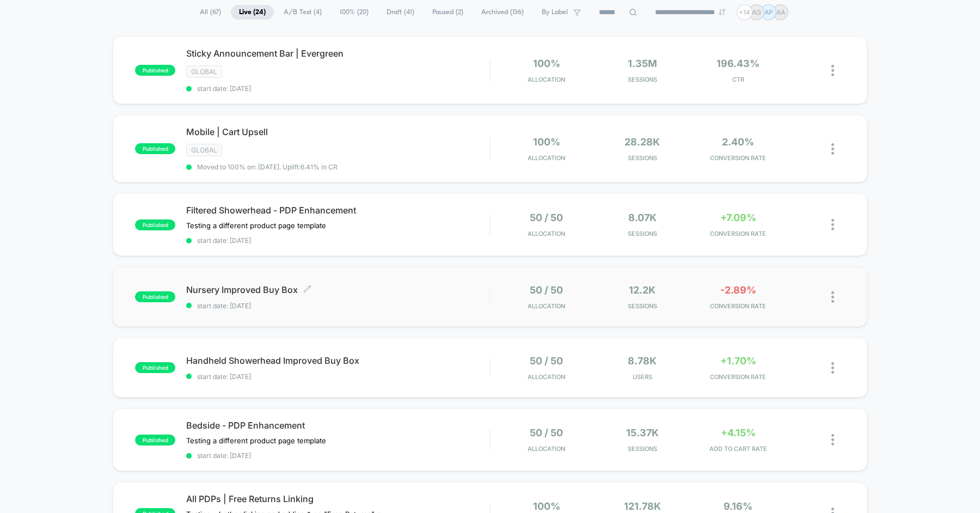 This screenshot has height=513, width=980. I want to click on span: Archived ( 136 ), so click(502, 12).